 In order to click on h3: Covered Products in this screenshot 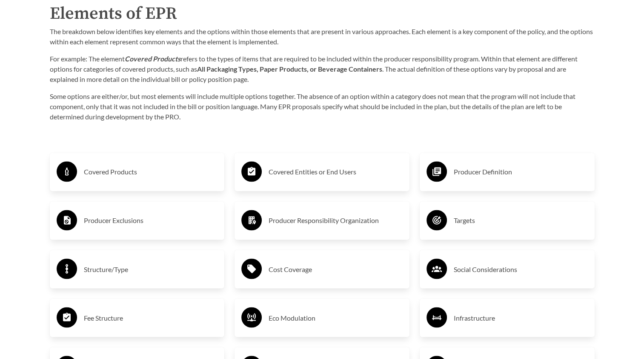, I will do `click(151, 172)`.